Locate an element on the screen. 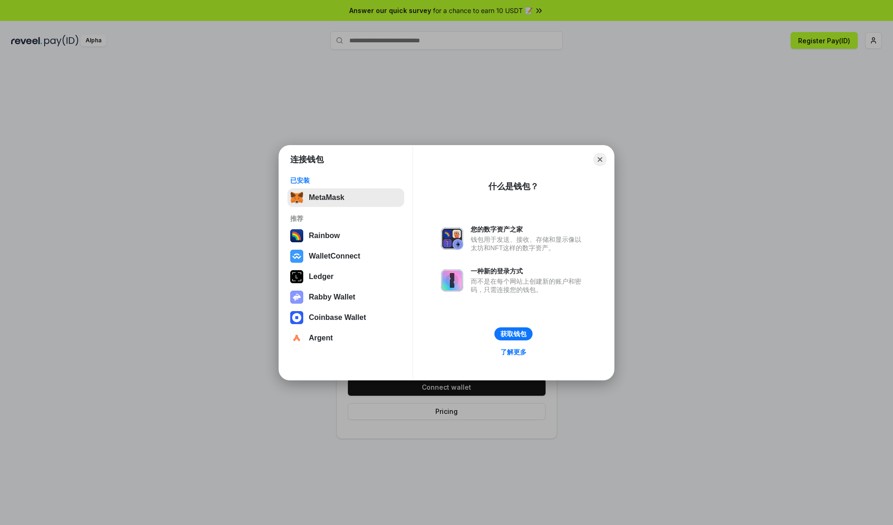 This screenshot has width=893, height=525. div: 已安装 is located at coordinates (345, 180).